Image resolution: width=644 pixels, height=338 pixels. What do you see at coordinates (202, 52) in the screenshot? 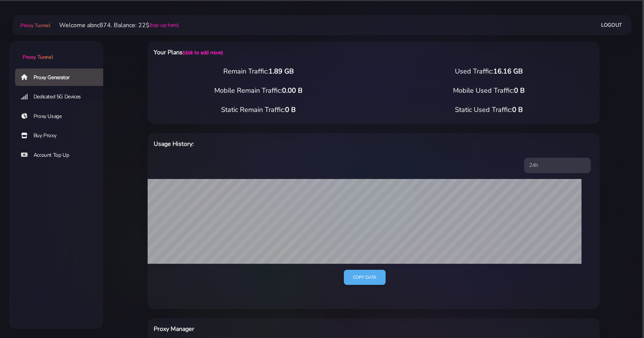
I see `a: (click to add more)` at bounding box center [202, 52].